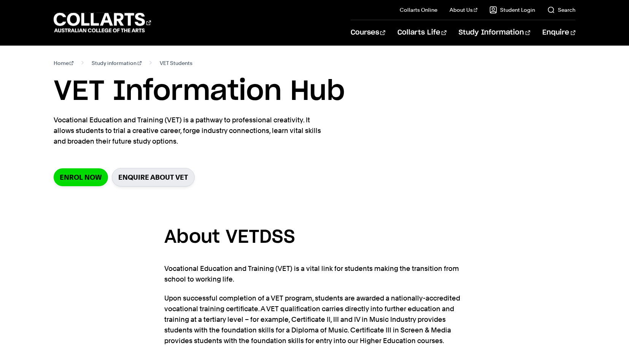  What do you see at coordinates (464, 10) in the screenshot?
I see `a: About Us` at bounding box center [464, 10].